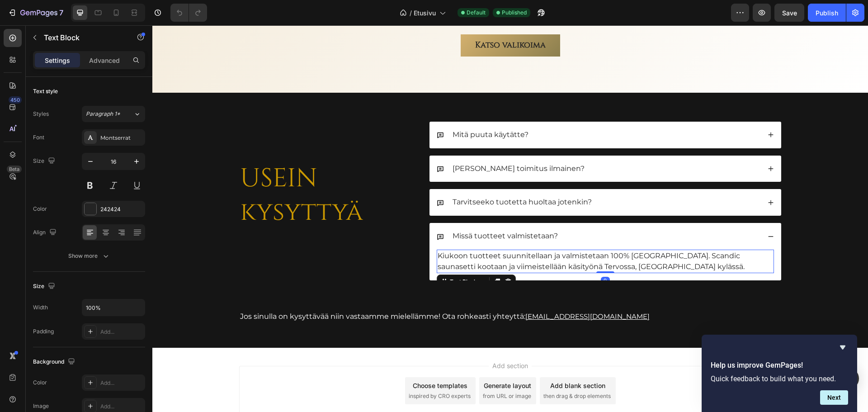 The width and height of the screenshot is (868, 412). Describe the element at coordinates (41, 114) in the screenshot. I see `div: Styles` at that location.